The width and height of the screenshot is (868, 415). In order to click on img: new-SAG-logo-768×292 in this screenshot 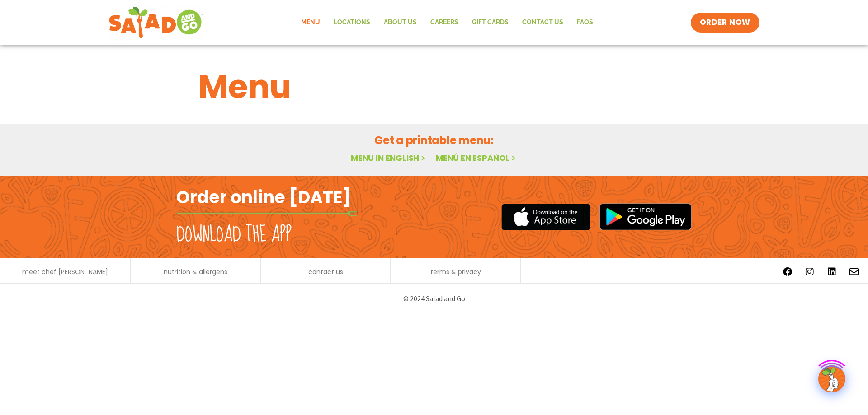, I will do `click(156, 22)`.